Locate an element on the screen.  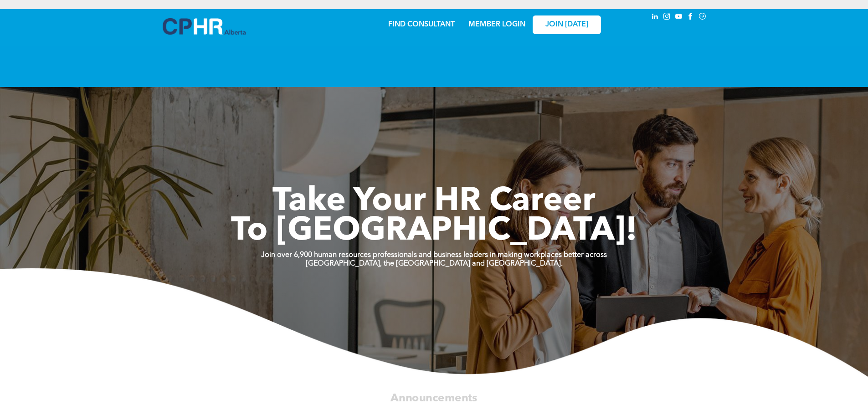
strong: Join over 6,900 human resources professionals and business leaders in making workplaces better ac... is located at coordinates (434, 255).